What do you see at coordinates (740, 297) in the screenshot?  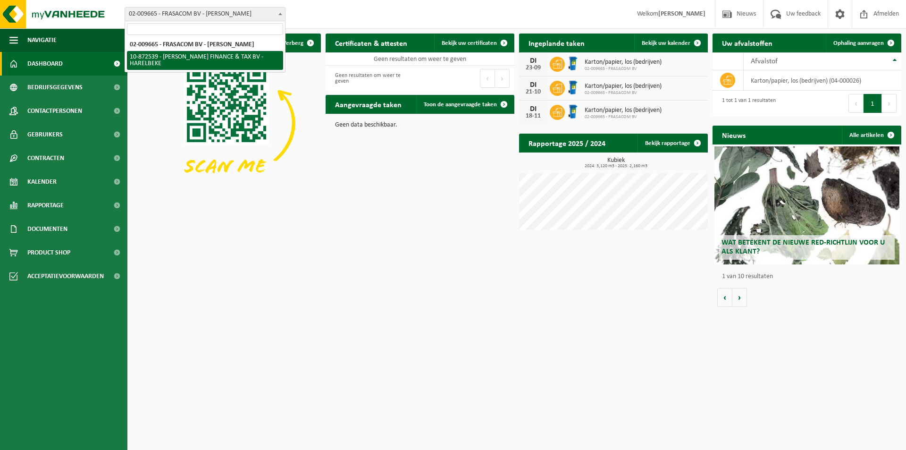 I see `button: Volgende` at bounding box center [740, 297].